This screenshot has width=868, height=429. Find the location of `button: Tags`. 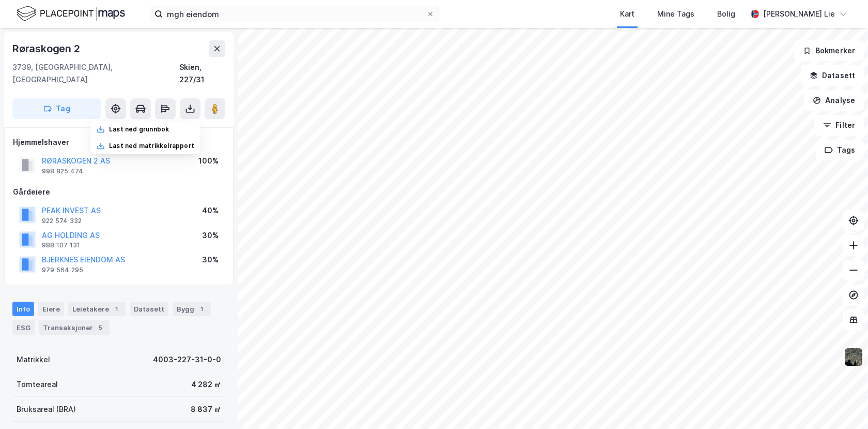

button: Tags is located at coordinates (839, 150).